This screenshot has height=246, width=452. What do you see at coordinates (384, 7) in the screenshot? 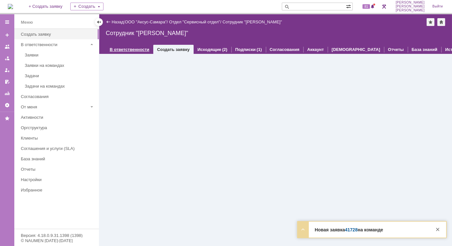
I see `a: Перейти в интерфейс администратора` at bounding box center [384, 7].